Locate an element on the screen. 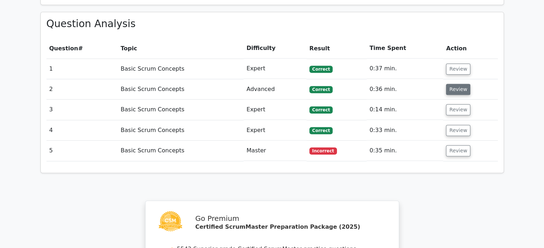 Image resolution: width=544 pixels, height=248 pixels. td: 2 is located at coordinates (82, 89).